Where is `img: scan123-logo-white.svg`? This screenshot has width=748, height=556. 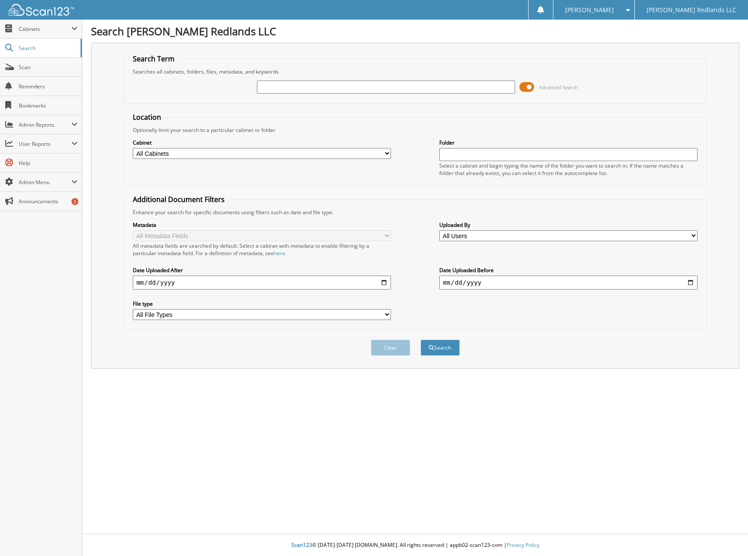
img: scan123-logo-white.svg is located at coordinates (41, 10).